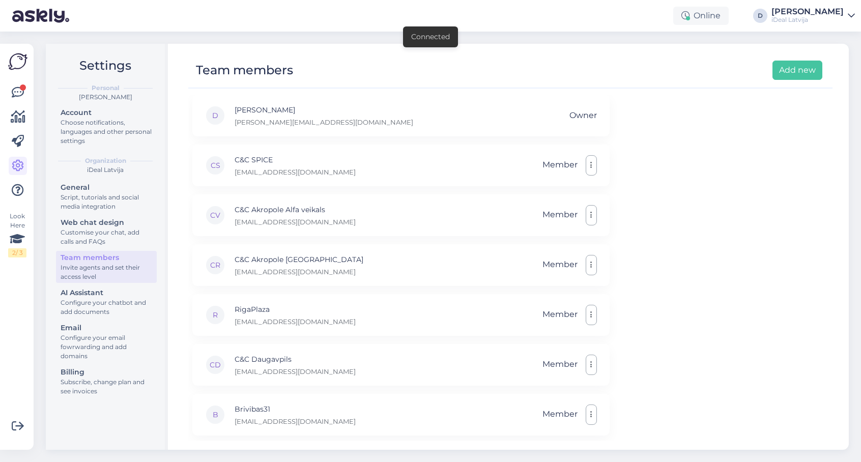 This screenshot has height=462, width=861. Describe the element at coordinates (701, 16) in the screenshot. I see `div: Online` at that location.